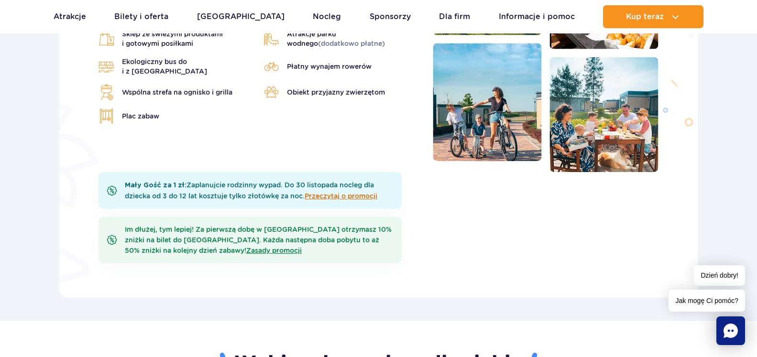 This screenshot has height=357, width=757. I want to click on a: Dla firm, so click(454, 17).